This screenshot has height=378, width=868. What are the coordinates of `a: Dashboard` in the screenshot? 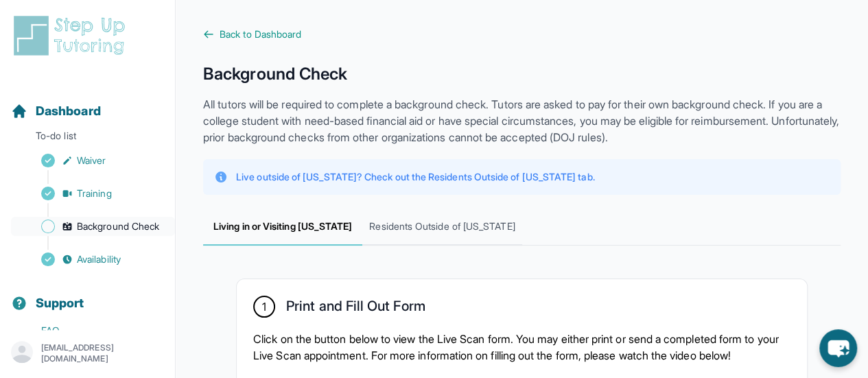 It's located at (55, 111).